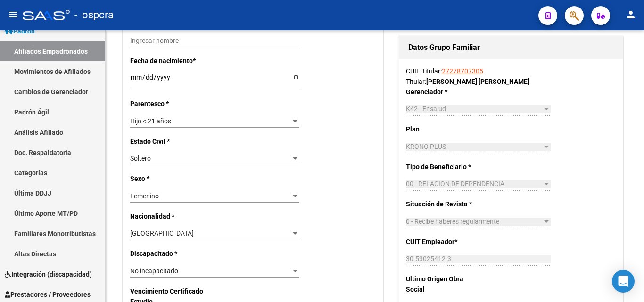 The height and width of the screenshot is (302, 644). What do you see at coordinates (441, 242) in the screenshot?
I see `p: CUIT Empleador` at bounding box center [441, 242].